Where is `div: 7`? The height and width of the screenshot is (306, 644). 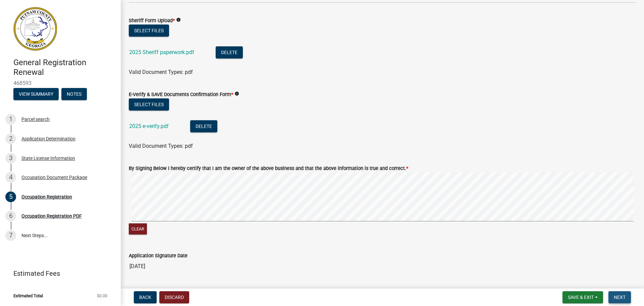
div: 7 is located at coordinates (11, 236).